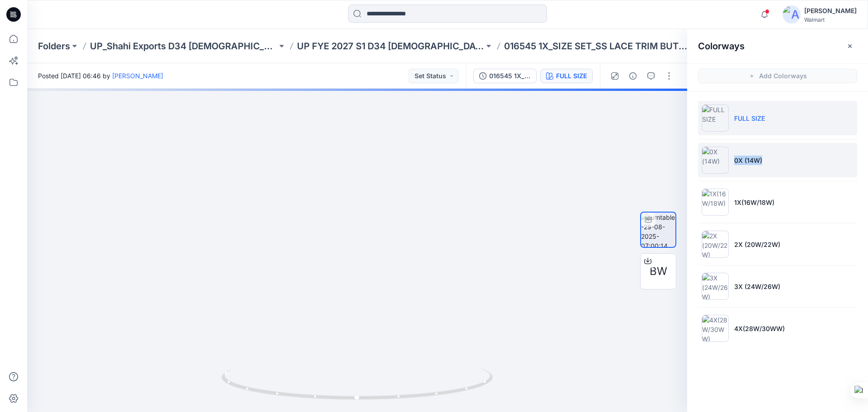 This screenshot has height=412, width=868. I want to click on img: avatar, so click(791, 14).